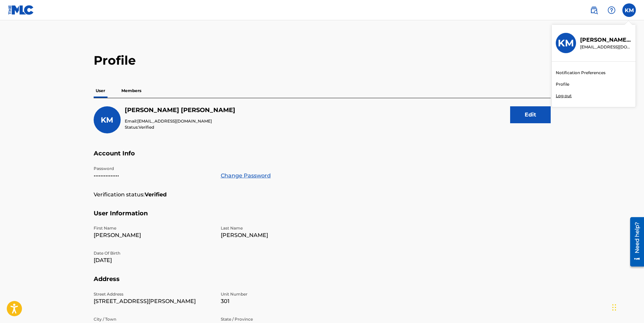 The height and width of the screenshot is (323, 644). Describe the element at coordinates (180, 110) in the screenshot. I see `h5: Kenneth Mead` at that location.